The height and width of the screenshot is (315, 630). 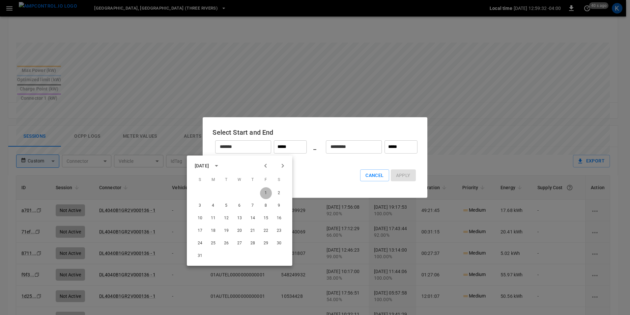 I want to click on button: 12, so click(x=226, y=218).